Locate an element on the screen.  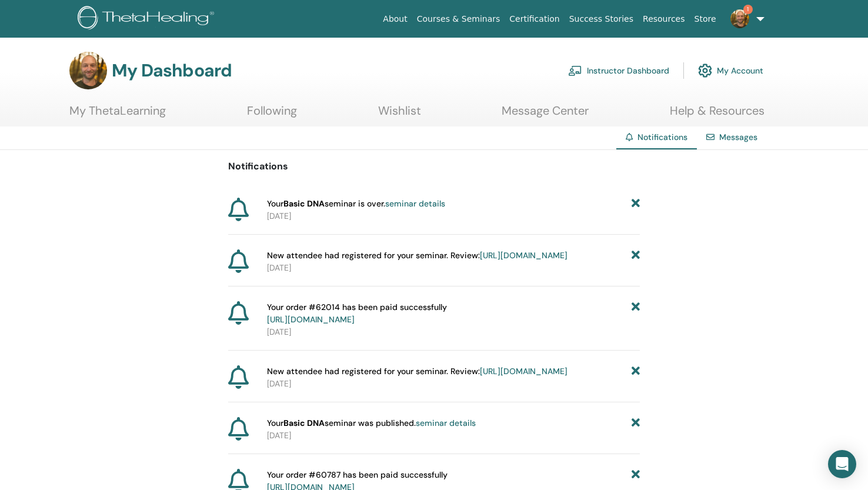
img: cog.svg is located at coordinates (705, 70).